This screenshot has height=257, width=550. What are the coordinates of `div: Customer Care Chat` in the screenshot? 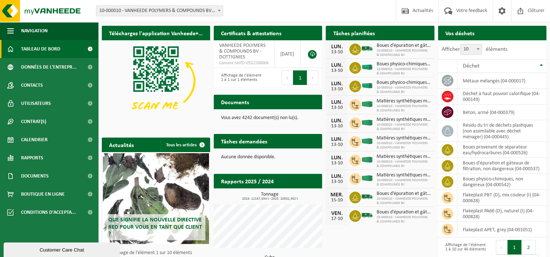 It's located at (58, 9).